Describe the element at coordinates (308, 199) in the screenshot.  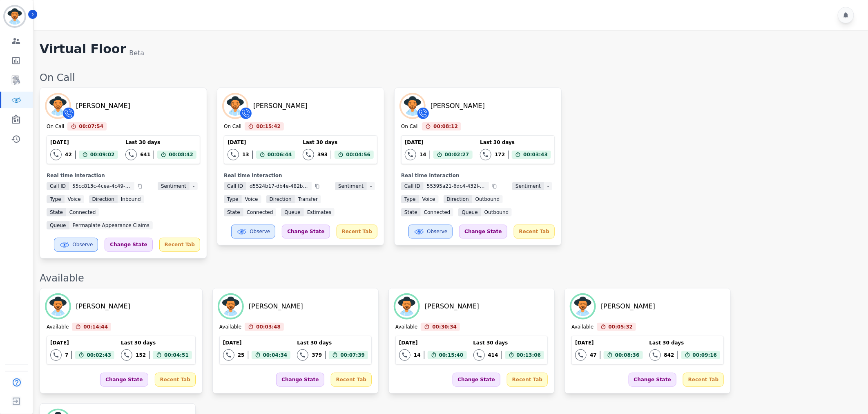
I see `span: transfer` at that location.